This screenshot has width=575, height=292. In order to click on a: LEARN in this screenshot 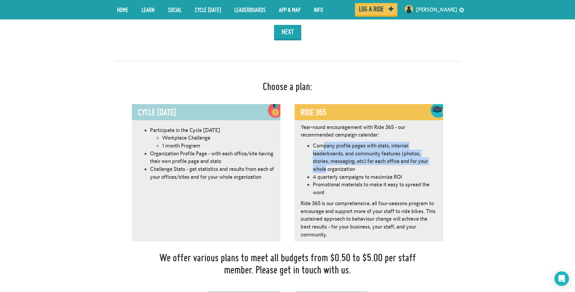, I will do `click(148, 10)`.